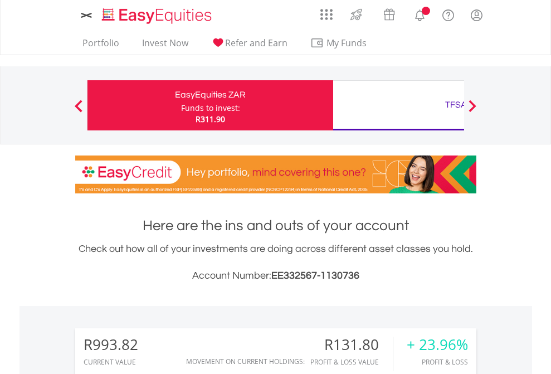 The width and height of the screenshot is (551, 374). I want to click on div: EasyEquities ZAR, so click(210, 95).